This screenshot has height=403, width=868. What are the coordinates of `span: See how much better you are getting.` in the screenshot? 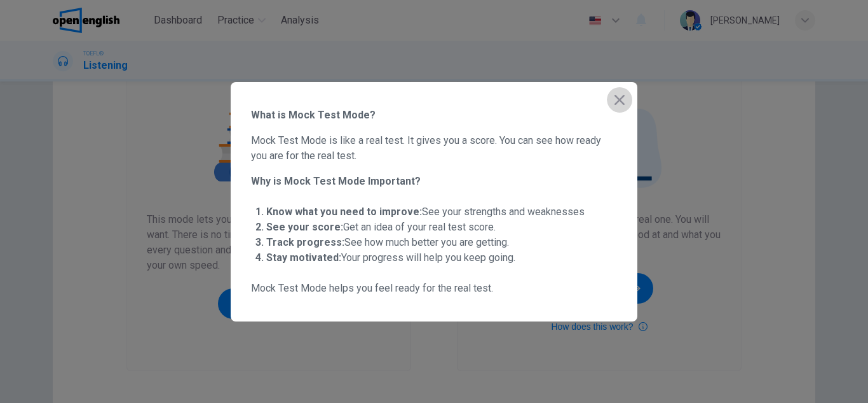 It's located at (388, 242).